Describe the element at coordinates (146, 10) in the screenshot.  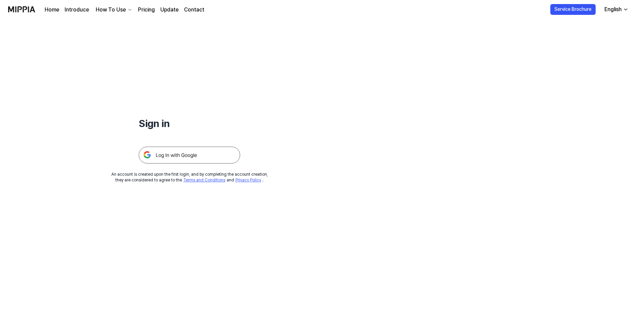
I see `a: Pricing` at that location.